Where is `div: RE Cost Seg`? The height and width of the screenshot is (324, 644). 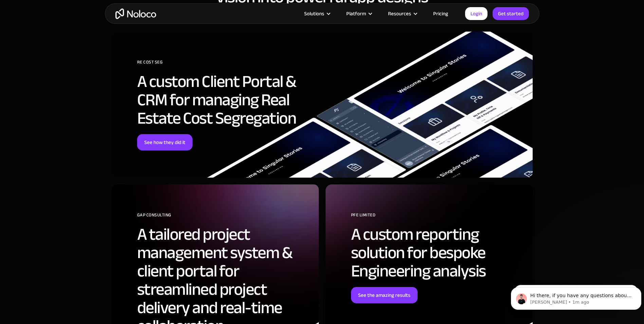
div: RE Cost Seg is located at coordinates (223, 64).